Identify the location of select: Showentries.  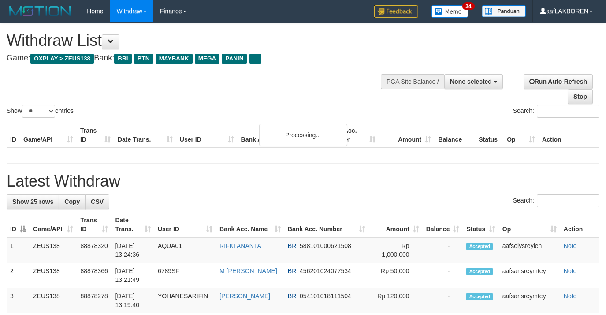
(38, 111).